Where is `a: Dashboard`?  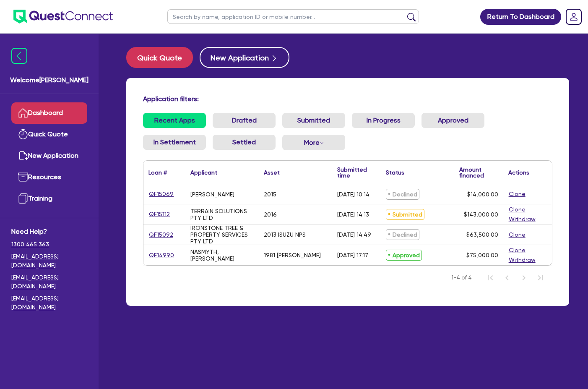 a: Dashboard is located at coordinates (49, 113).